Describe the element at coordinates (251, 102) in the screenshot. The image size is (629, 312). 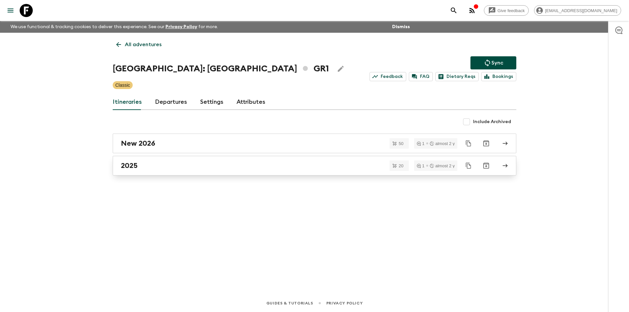
I see `a: Attributes` at that location.